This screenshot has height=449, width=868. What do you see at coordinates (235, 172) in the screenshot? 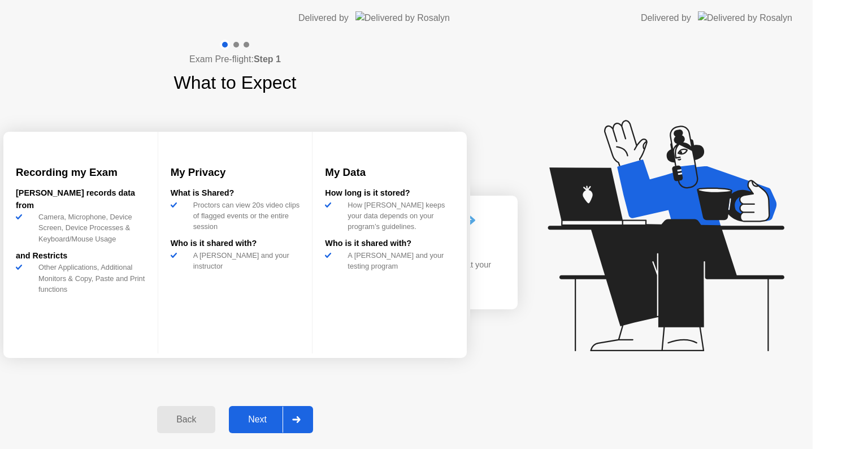
I see `h3: My Privacy` at bounding box center [235, 172].